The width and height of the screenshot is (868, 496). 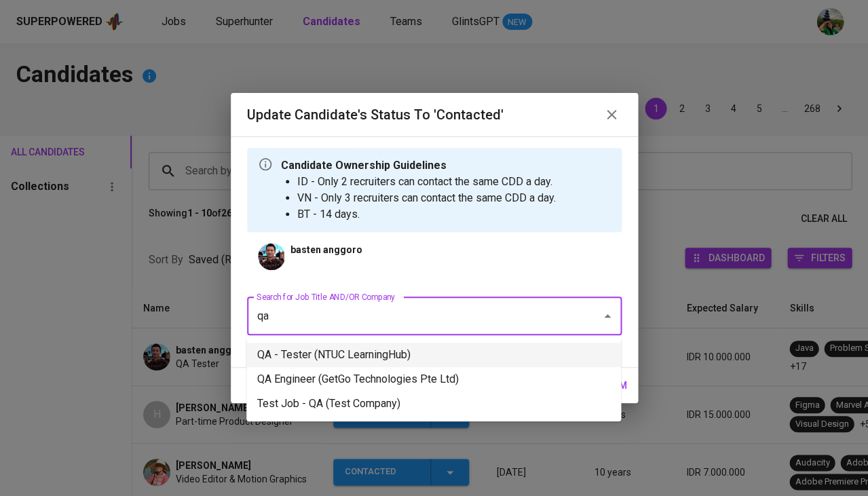 I want to click on p: basten anggoro, so click(x=327, y=249).